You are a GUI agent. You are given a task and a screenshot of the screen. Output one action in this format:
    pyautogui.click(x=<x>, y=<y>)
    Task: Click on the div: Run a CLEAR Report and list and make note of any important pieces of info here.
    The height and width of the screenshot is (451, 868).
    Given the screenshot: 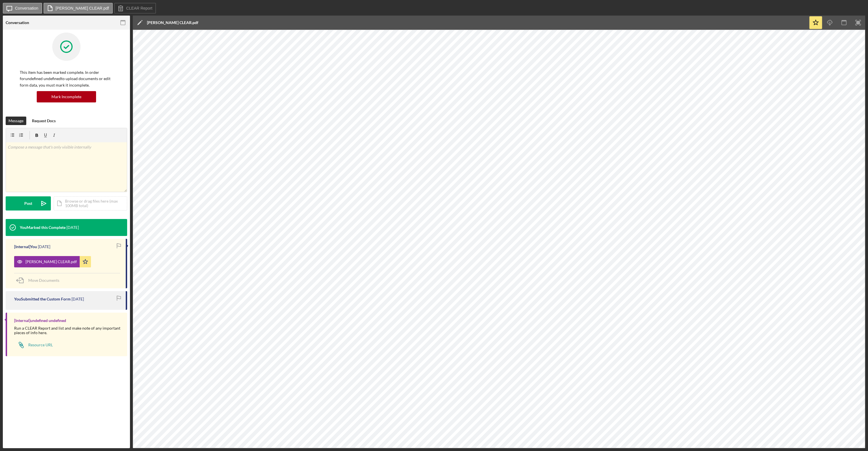 What is the action you would take?
    pyautogui.click(x=68, y=331)
    